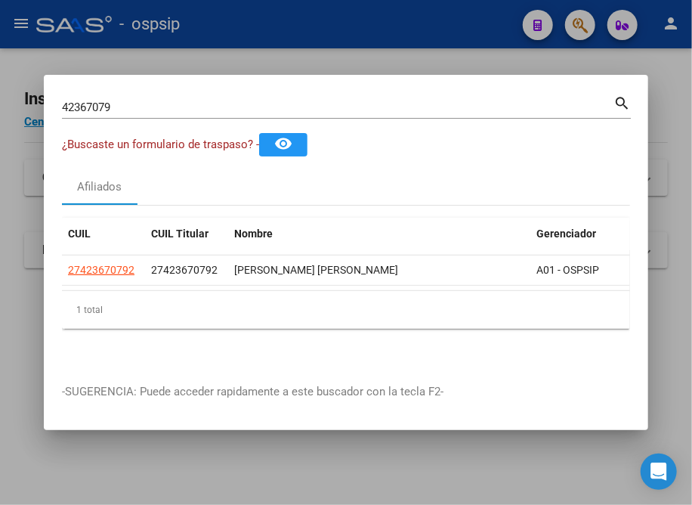 This screenshot has height=505, width=692. What do you see at coordinates (346, 310) in the screenshot?
I see `div: 1 total` at bounding box center [346, 310].